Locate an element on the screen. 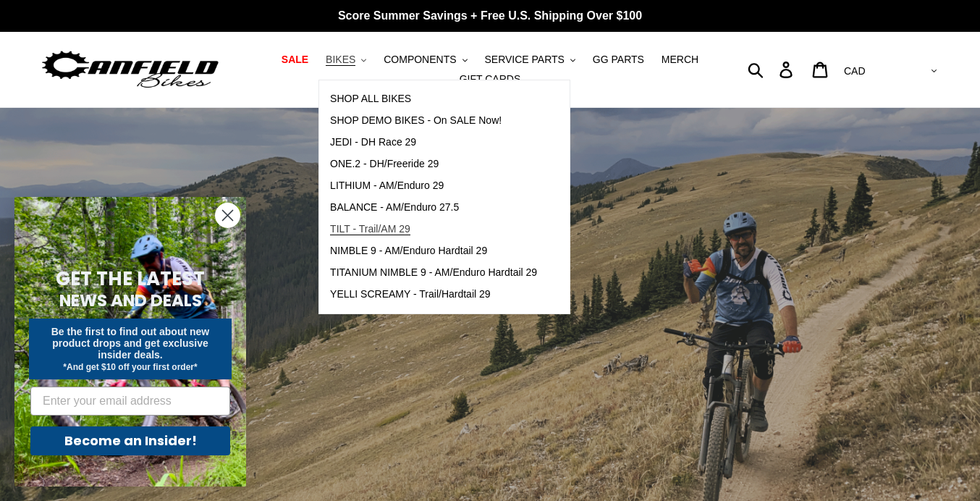 The width and height of the screenshot is (980, 501). span: BIKES is located at coordinates (340, 60).